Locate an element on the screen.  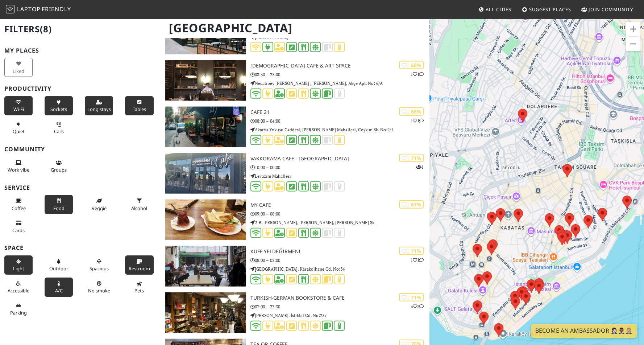
button: Quiet is located at coordinates (18, 128).